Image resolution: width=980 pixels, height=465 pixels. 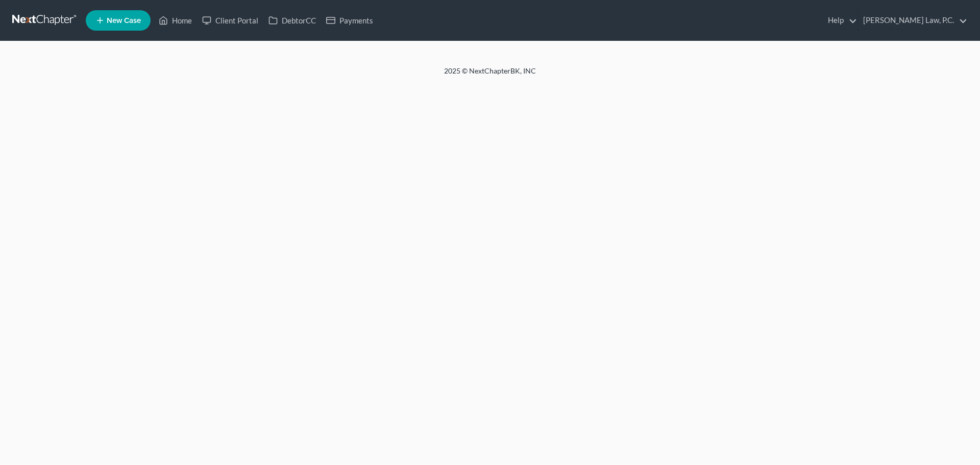 What do you see at coordinates (292, 21) in the screenshot?
I see `a: DebtorCC` at bounding box center [292, 21].